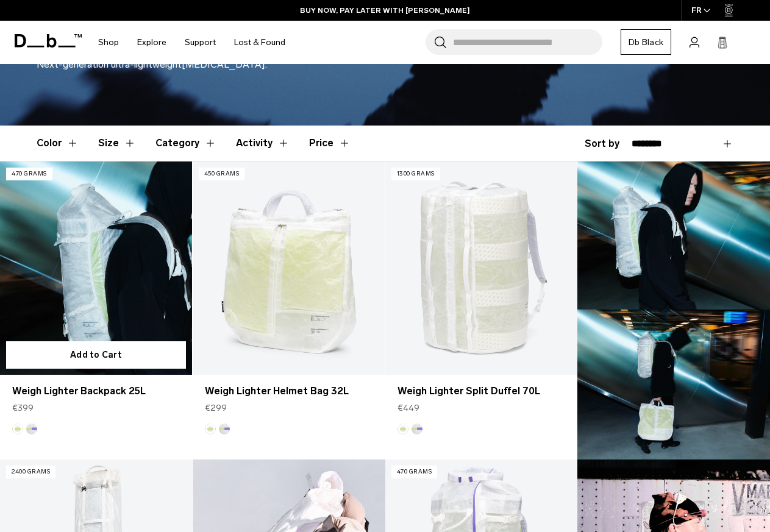  Describe the element at coordinates (109, 64) in the screenshot. I see `span: Next-generation ultra-lightweight` at that location.